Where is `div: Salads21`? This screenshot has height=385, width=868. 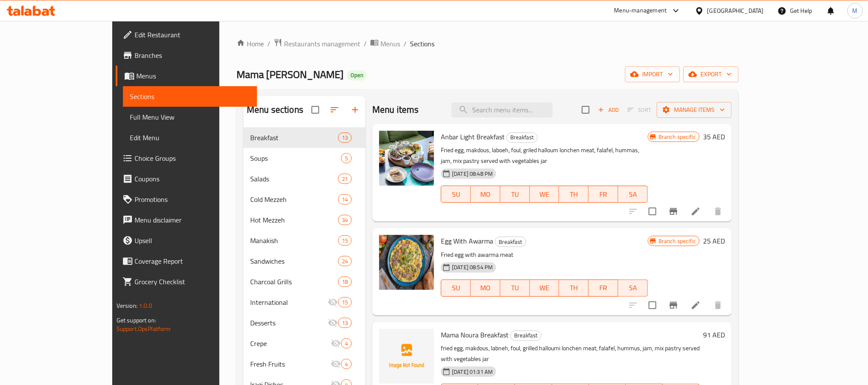
div: Salads21 is located at coordinates (304, 178).